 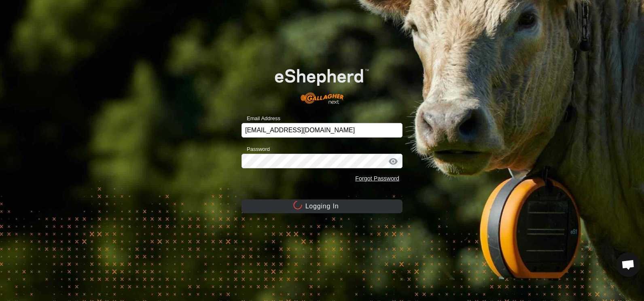 What do you see at coordinates (322, 83) in the screenshot?
I see `img: E-shepherd Logo` at bounding box center [322, 83].